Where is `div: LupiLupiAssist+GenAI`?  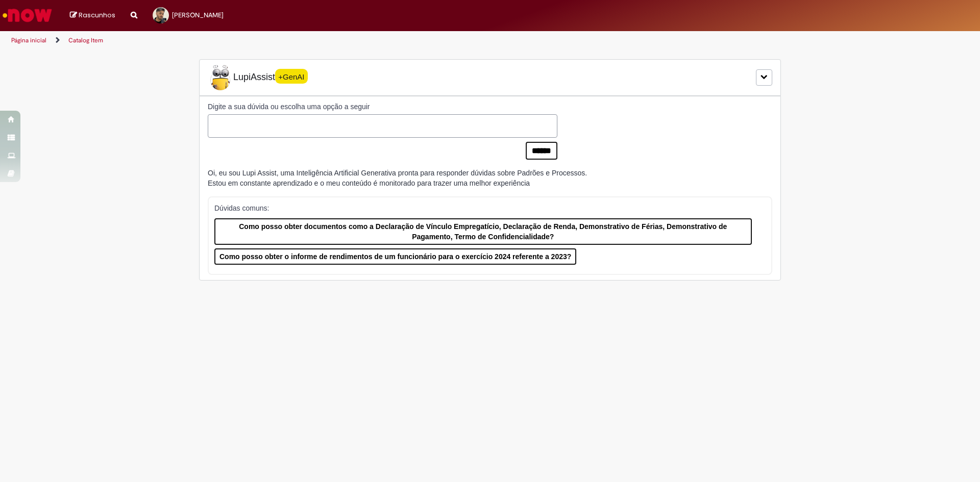 div: LupiLupiAssist+GenAI is located at coordinates (490, 78).